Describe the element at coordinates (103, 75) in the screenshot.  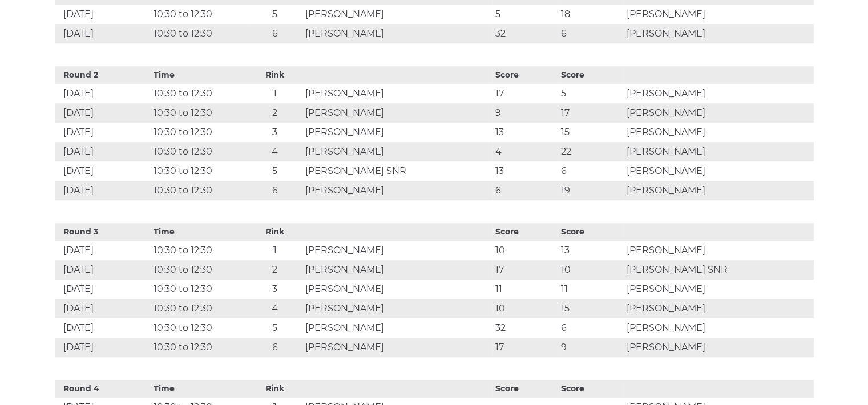
I see `th: Round 2` at that location.